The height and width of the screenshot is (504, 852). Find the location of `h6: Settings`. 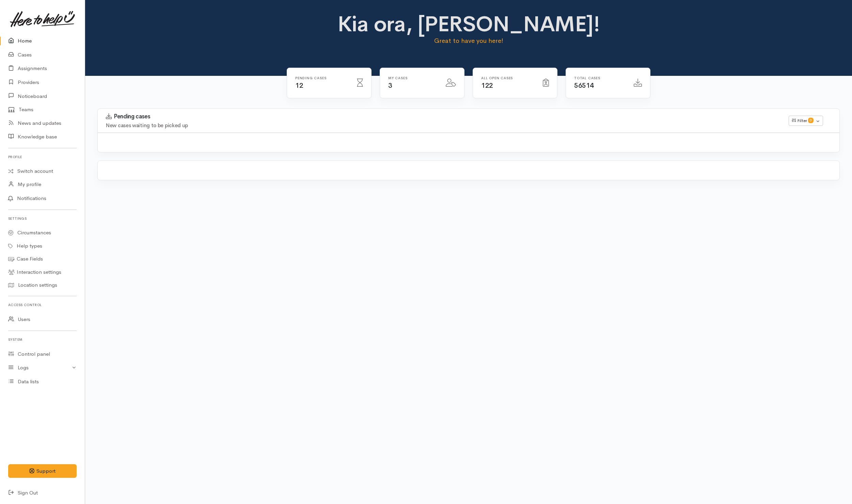

h6: Settings is located at coordinates (42, 218).